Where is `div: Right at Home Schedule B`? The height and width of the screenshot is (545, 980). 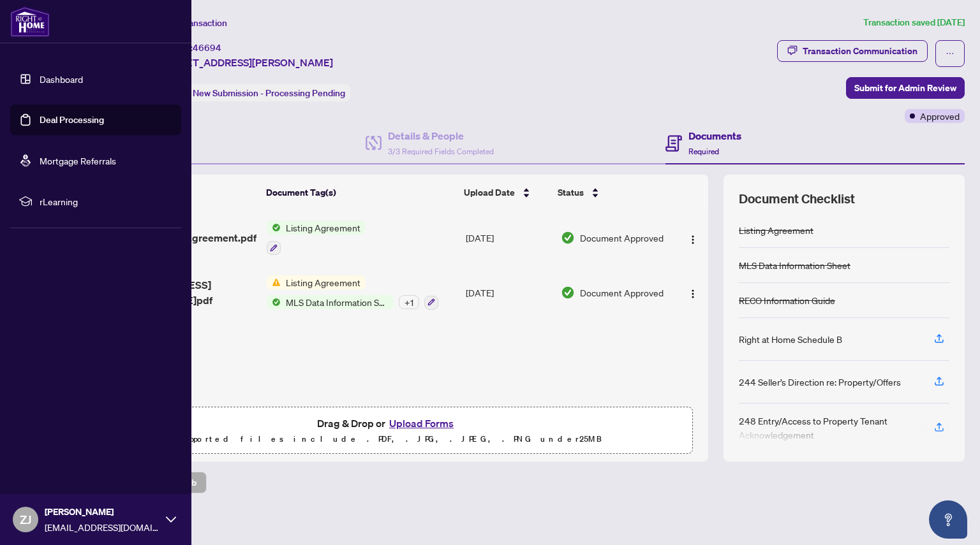 div: Right at Home Schedule B is located at coordinates (791, 340).